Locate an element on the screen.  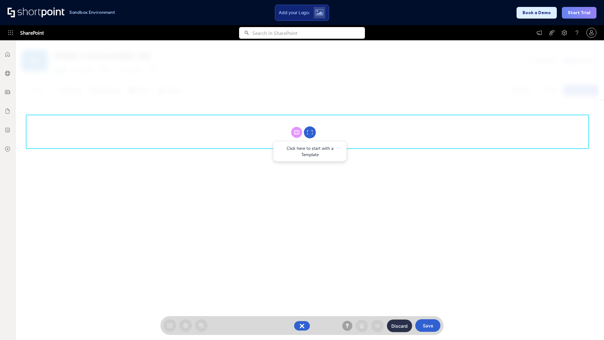
button: Book a Demo is located at coordinates (537, 13).